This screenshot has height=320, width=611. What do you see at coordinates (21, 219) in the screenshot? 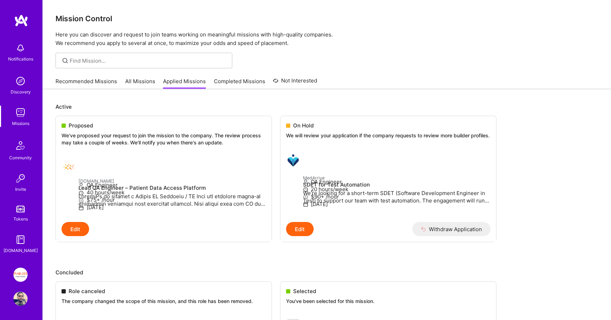
I see `div: Tokens` at bounding box center [21, 219].